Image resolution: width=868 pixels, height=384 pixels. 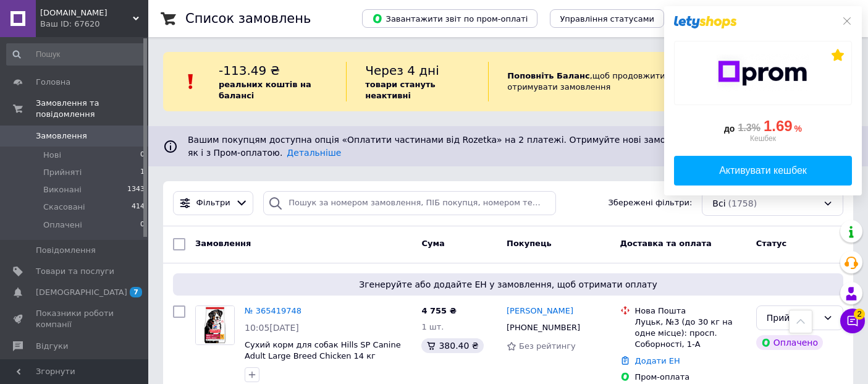 What do you see at coordinates (52, 346) in the screenshot?
I see `span: Відгуки` at bounding box center [52, 346].